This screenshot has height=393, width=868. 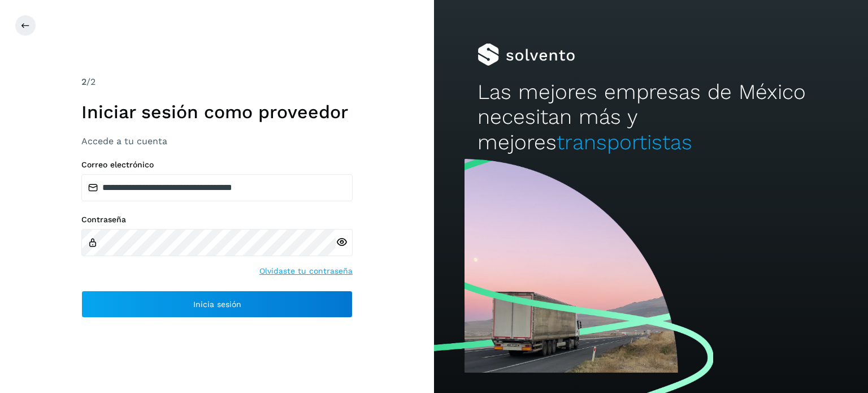 I want to click on label: Contraseña, so click(x=217, y=219).